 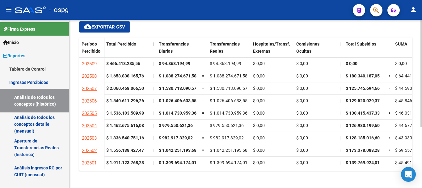 I want to click on div: Open Intercom Messenger, so click(x=408, y=174).